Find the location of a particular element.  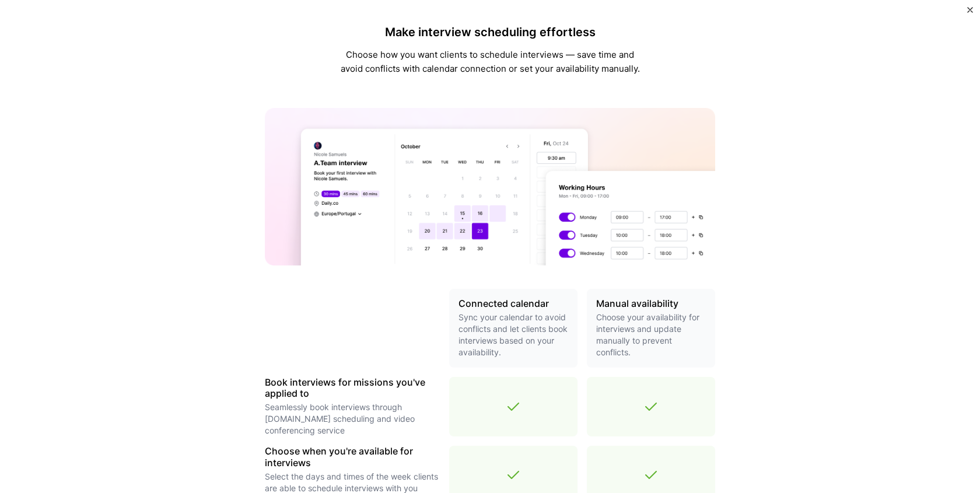

button: Close is located at coordinates (970, 13).